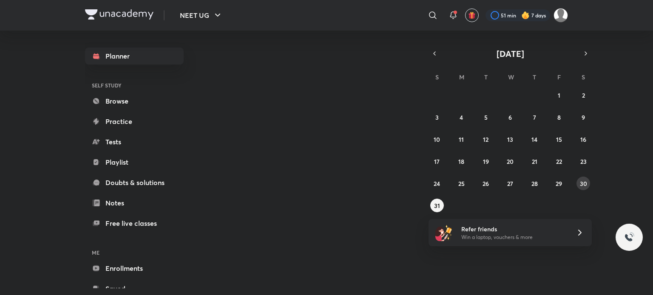 The height and width of the screenshot is (295, 653). What do you see at coordinates (510, 117) in the screenshot?
I see `abbr: August 6, 2025` at bounding box center [510, 117].